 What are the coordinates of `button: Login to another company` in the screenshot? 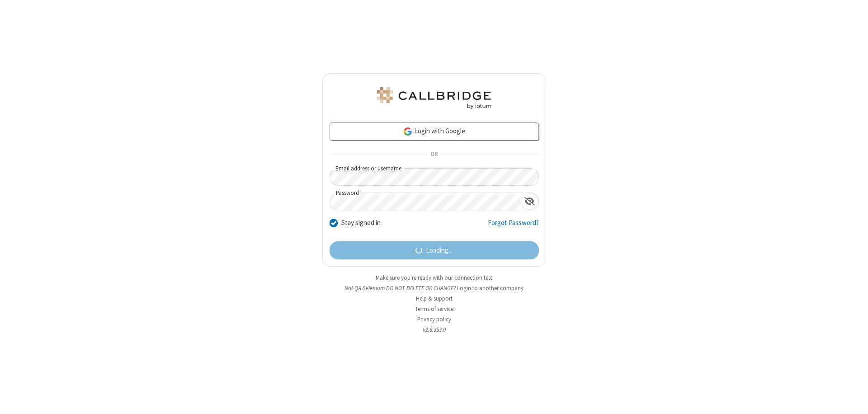 It's located at (490, 288).